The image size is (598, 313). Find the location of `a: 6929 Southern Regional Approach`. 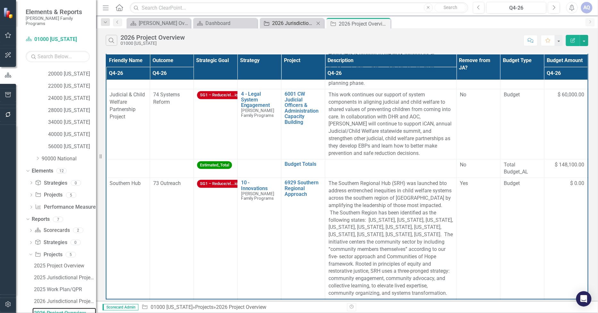

a: 6929 Southern Regional Approach is located at coordinates (303, 188).